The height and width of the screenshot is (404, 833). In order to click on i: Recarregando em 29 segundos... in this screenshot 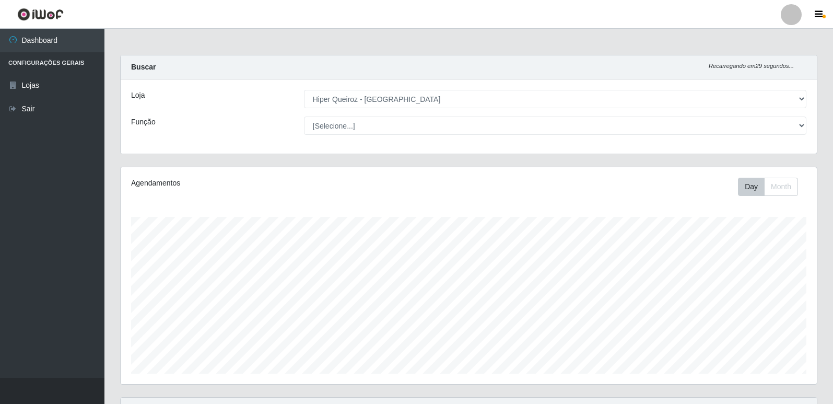, I will do `click(751, 66)`.